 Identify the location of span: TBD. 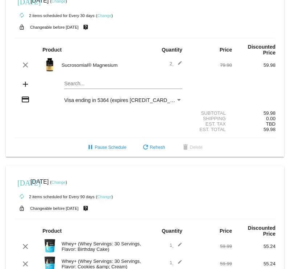
(271, 124).